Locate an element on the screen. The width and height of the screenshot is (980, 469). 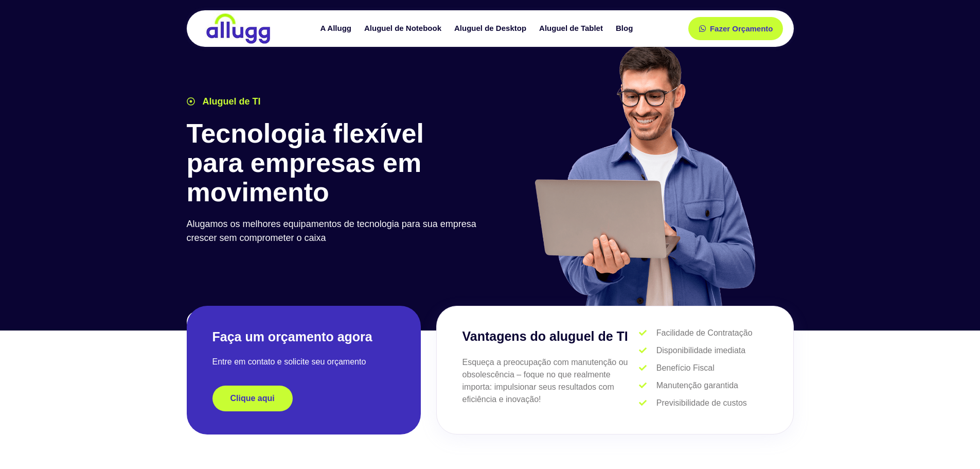
img: locação de TI é Allugg is located at coordinates (238, 29).